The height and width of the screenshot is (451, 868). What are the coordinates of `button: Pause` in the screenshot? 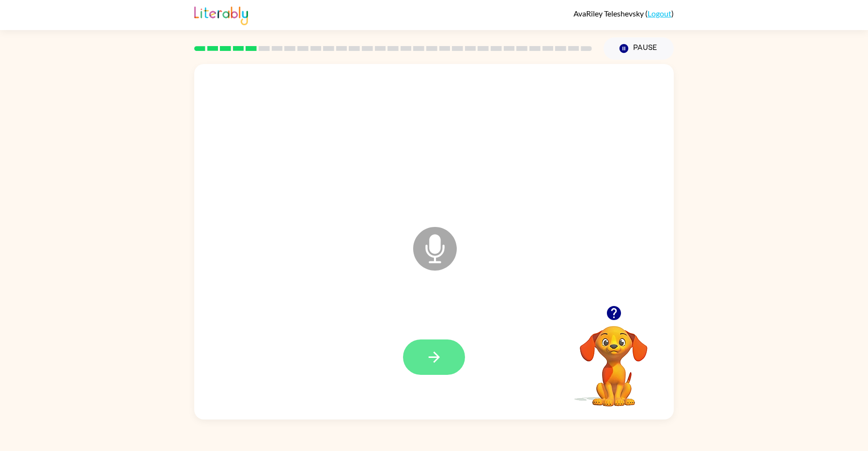 It's located at (639, 49).